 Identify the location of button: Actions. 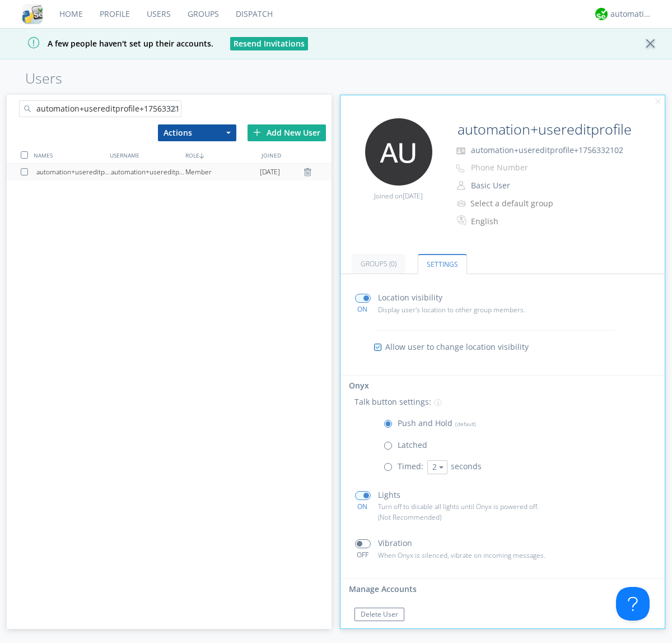
(197, 133).